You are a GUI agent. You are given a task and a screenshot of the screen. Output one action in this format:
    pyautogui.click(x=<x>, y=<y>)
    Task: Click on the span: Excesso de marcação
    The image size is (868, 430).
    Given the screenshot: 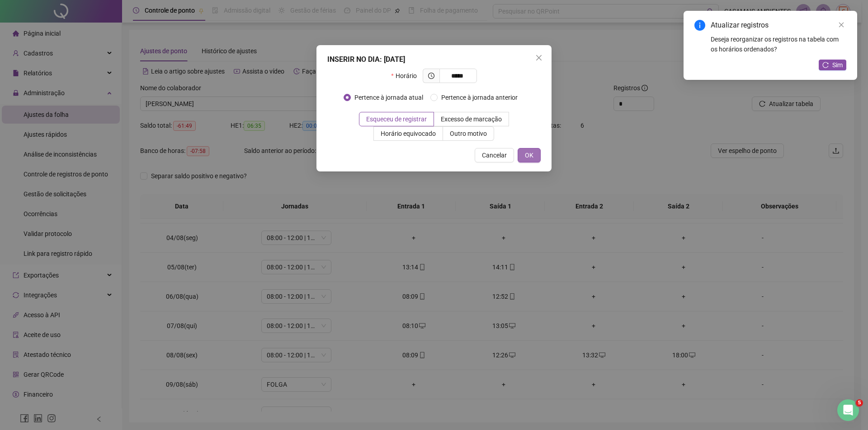 What is the action you would take?
    pyautogui.click(x=471, y=119)
    